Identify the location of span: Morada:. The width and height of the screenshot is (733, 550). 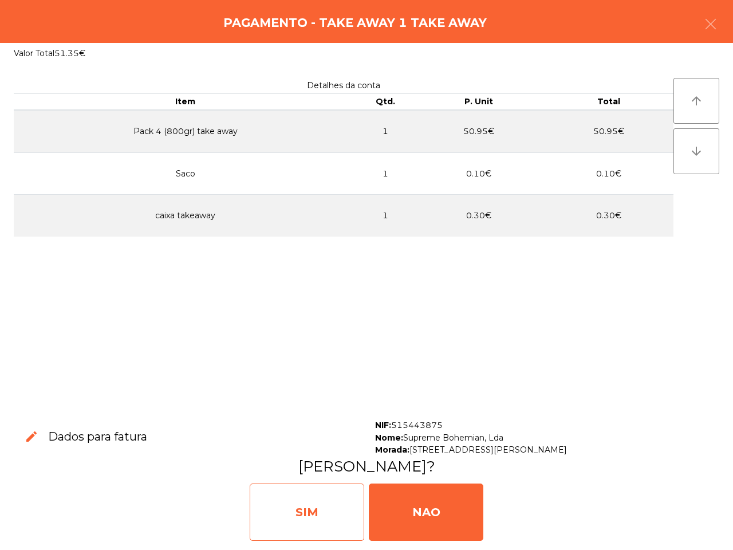
(392, 450).